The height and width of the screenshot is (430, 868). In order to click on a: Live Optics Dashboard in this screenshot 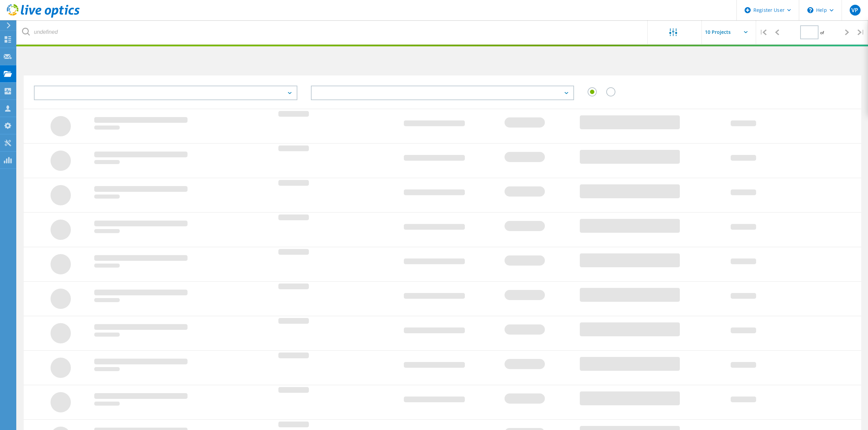, I will do `click(43, 17)`.